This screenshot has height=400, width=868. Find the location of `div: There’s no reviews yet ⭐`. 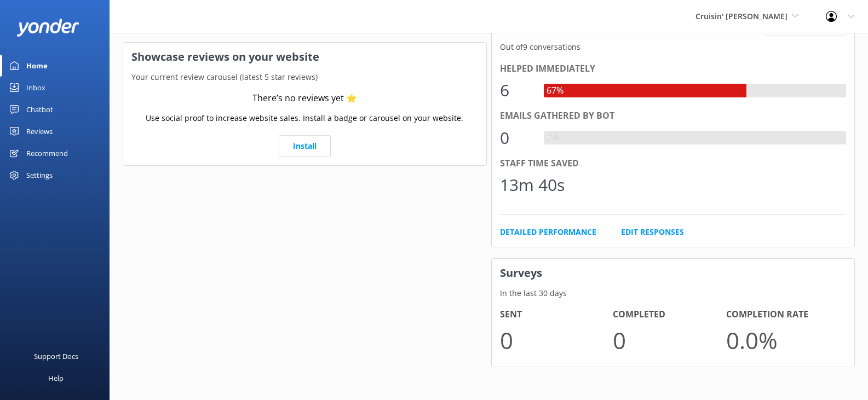

div: There’s no reviews yet ⭐ is located at coordinates (304, 98).